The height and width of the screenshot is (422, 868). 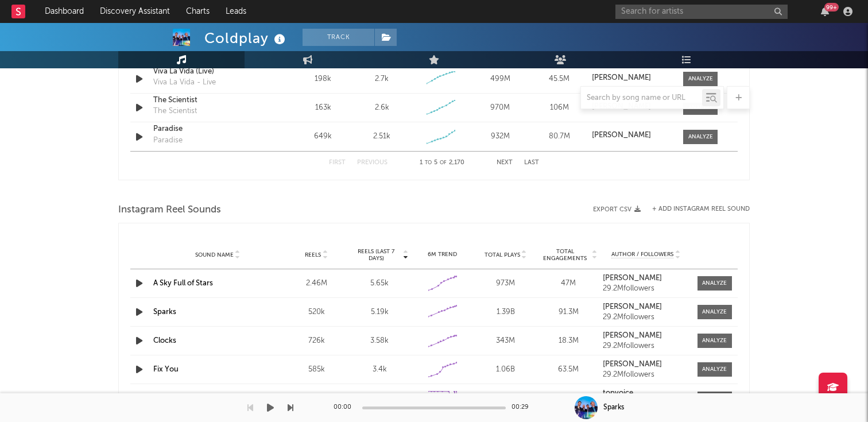 I want to click on span: Total Engagements, so click(x=565, y=255).